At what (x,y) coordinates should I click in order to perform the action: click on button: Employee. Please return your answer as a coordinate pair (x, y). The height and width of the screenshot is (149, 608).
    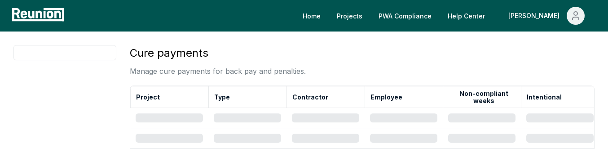
    Looking at the image, I should click on (386, 97).